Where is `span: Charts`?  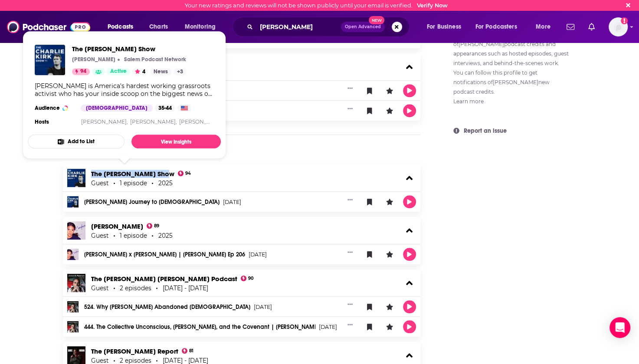 span: Charts is located at coordinates (159, 27).